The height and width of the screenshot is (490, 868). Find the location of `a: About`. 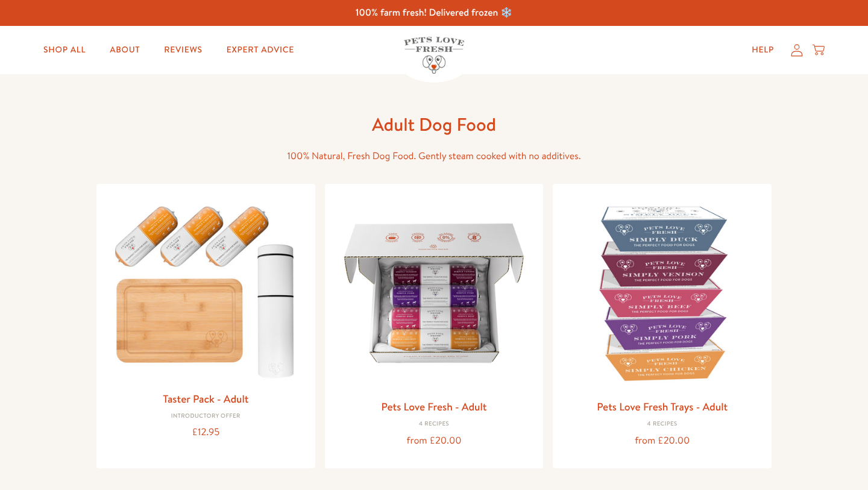

a: About is located at coordinates (124, 50).